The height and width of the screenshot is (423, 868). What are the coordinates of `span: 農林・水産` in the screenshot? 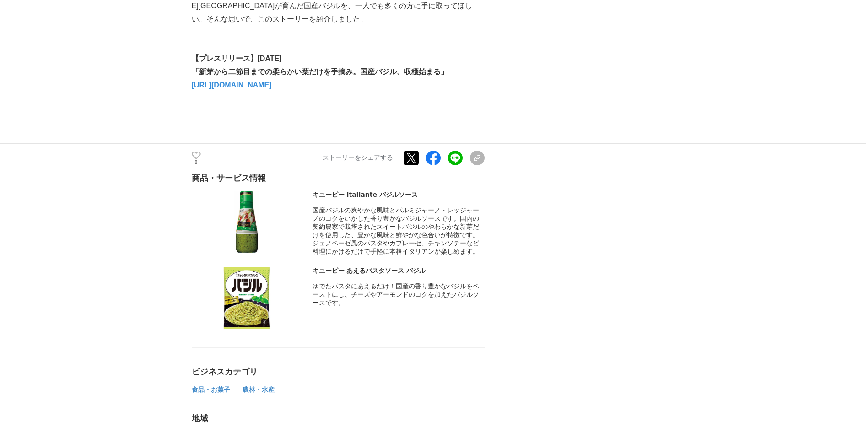 It's located at (258, 390).